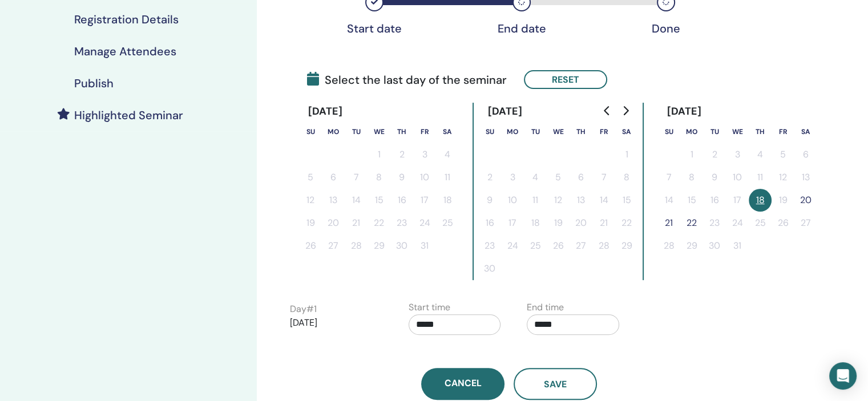 Image resolution: width=868 pixels, height=401 pixels. I want to click on button: Go to next month, so click(626, 110).